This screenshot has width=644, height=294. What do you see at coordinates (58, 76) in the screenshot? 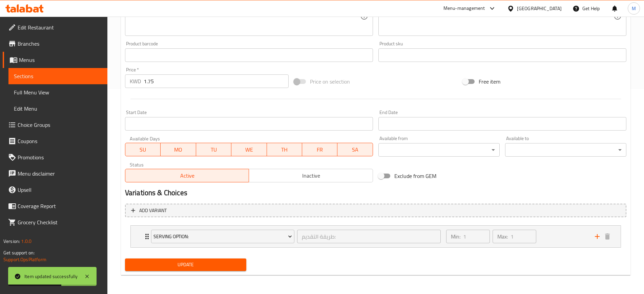
I see `a: Sections` at bounding box center [58, 76].